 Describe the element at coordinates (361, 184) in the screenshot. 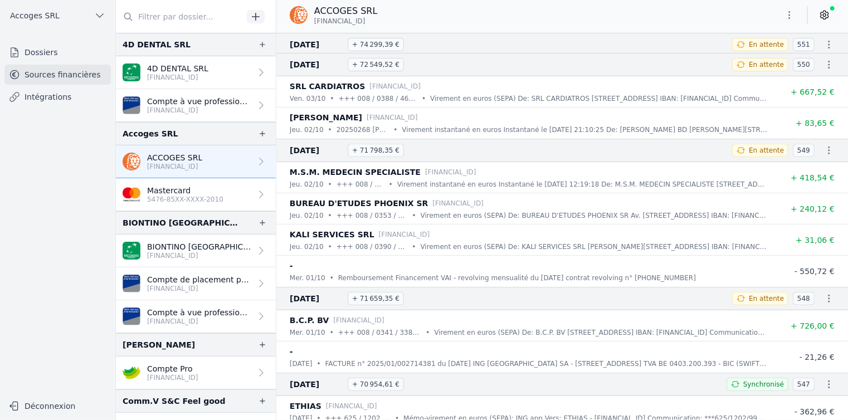

I see `p: +++ 008 / 0305 / 24310 +++` at that location.